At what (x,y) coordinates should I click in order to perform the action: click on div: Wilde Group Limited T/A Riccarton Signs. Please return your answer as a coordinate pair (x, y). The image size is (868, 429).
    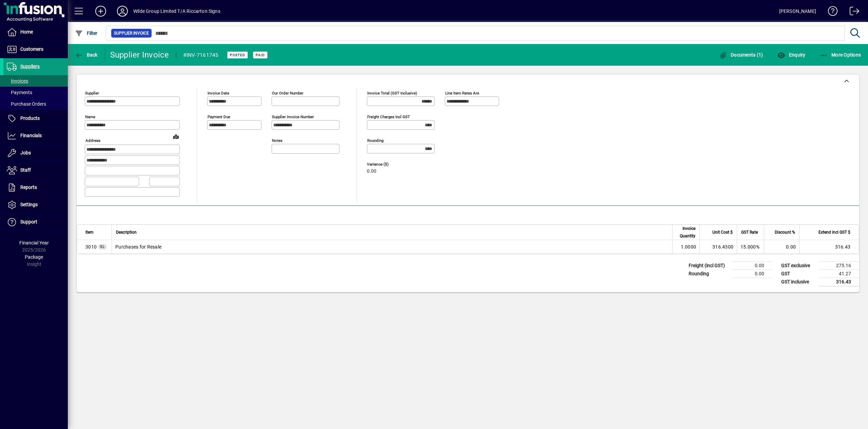
    Looking at the image, I should click on (177, 11).